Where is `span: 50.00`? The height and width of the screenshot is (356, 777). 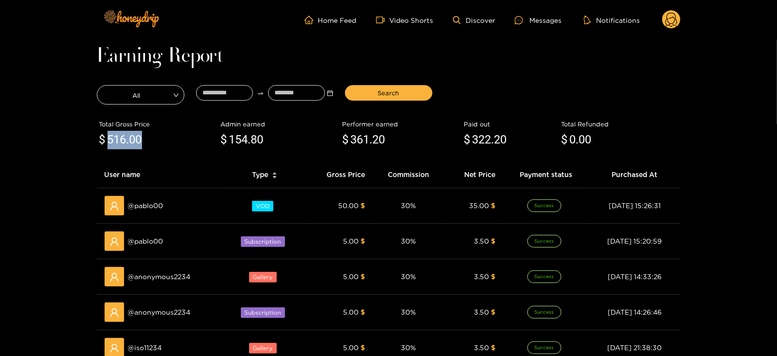
span: 50.00 is located at coordinates (348, 205).